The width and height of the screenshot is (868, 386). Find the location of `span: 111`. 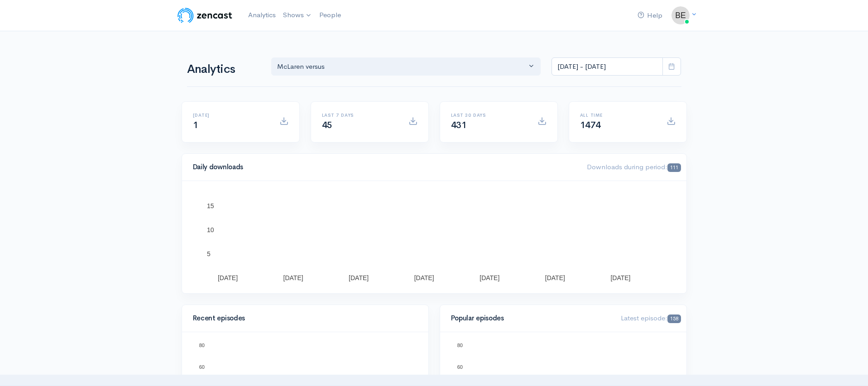

span: 111 is located at coordinates (674, 168).